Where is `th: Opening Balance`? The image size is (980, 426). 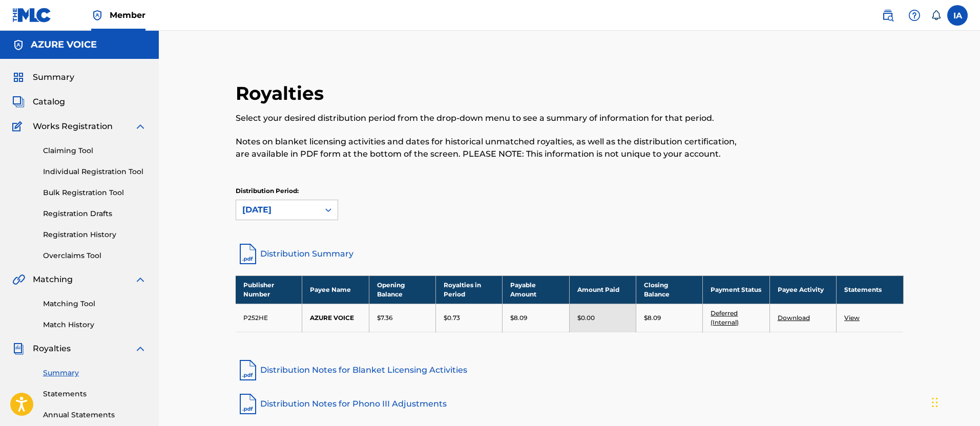
th: Opening Balance is located at coordinates (402, 290).